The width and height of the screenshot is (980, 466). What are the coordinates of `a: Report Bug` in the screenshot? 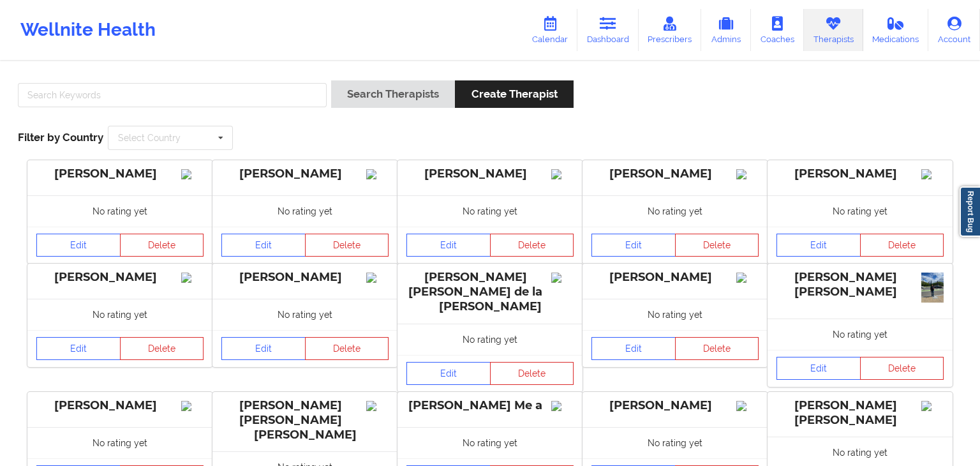 It's located at (969, 211).